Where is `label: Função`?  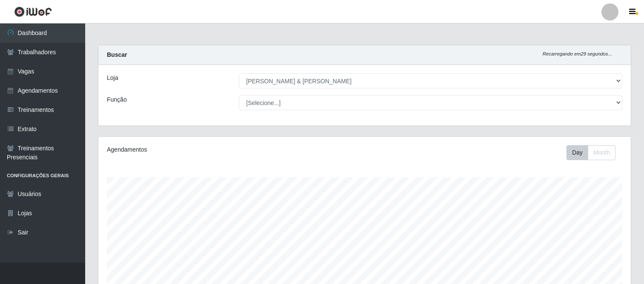
label: Função is located at coordinates (117, 100).